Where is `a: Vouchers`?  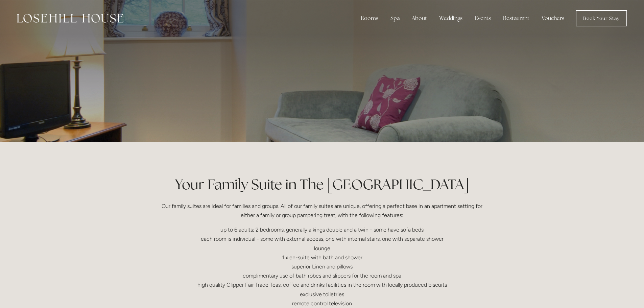 a: Vouchers is located at coordinates (553, 18).